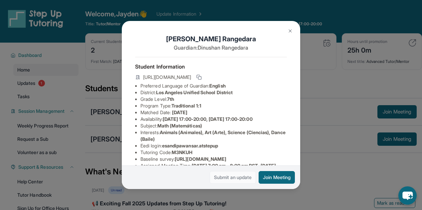 The width and height of the screenshot is (422, 210). Describe the element at coordinates (214, 93) in the screenshot. I see `li: District:` at that location.